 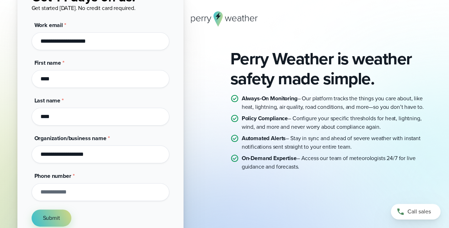 I want to click on strong: Policy Compliance, so click(x=265, y=118).